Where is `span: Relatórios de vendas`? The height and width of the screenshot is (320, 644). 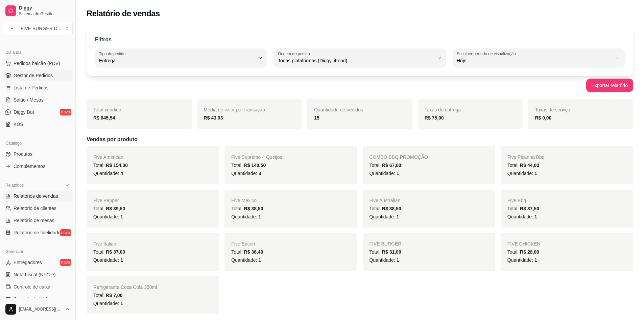 span: Relatórios de vendas is located at coordinates (35, 196).